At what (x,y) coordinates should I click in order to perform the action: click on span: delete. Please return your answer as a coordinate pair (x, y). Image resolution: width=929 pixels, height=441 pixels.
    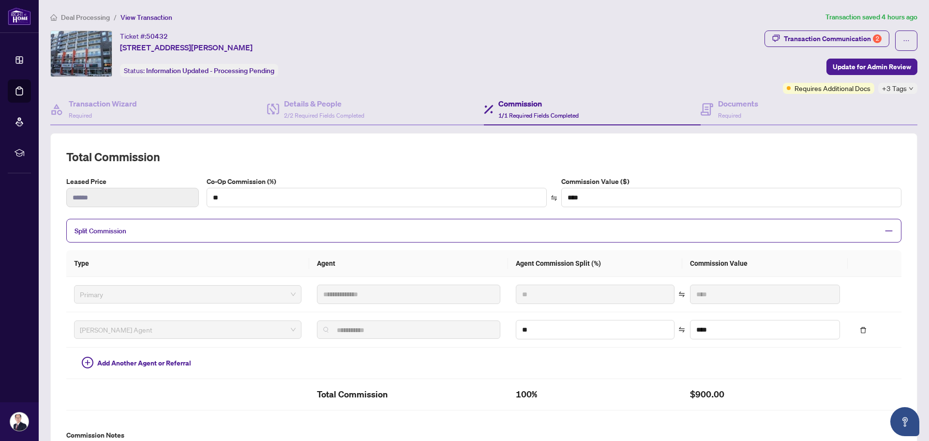
    Looking at the image, I should click on (863, 330).